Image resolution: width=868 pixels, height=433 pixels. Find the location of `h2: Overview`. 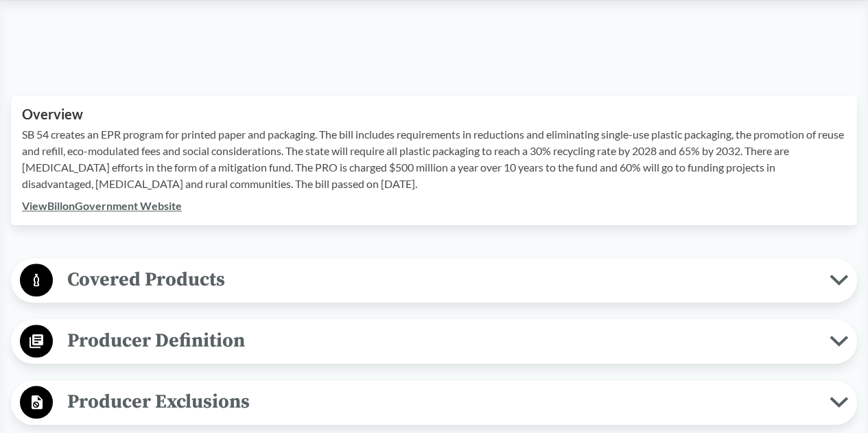

h2: Overview is located at coordinates (434, 114).